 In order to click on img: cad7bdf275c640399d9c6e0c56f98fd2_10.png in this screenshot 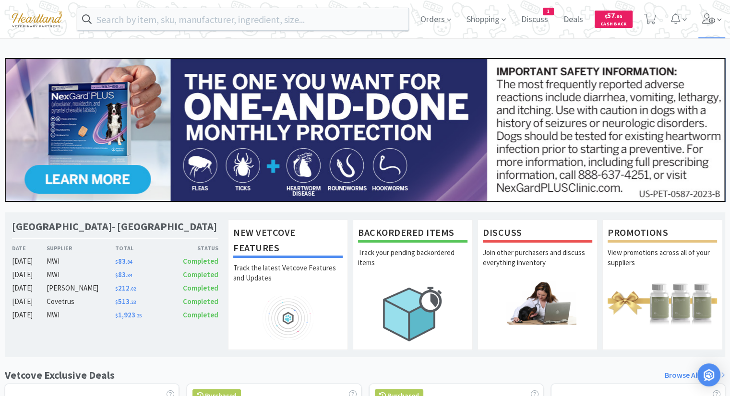, I will do `click(37, 19)`.